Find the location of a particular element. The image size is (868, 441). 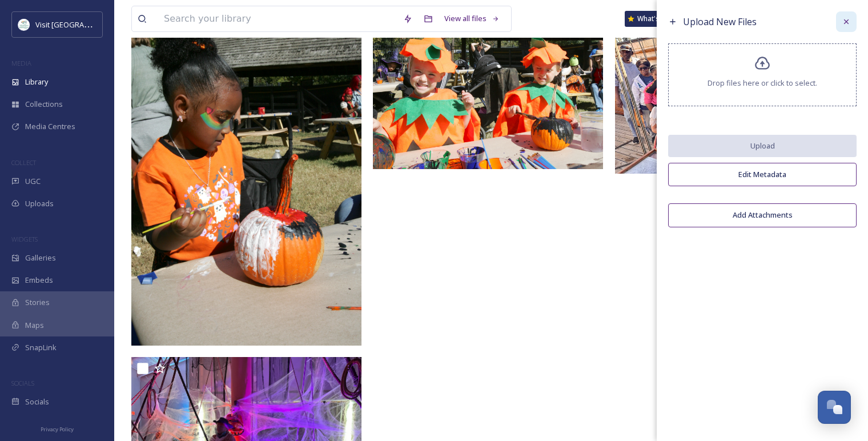

a: What's New is located at coordinates (653, 19).